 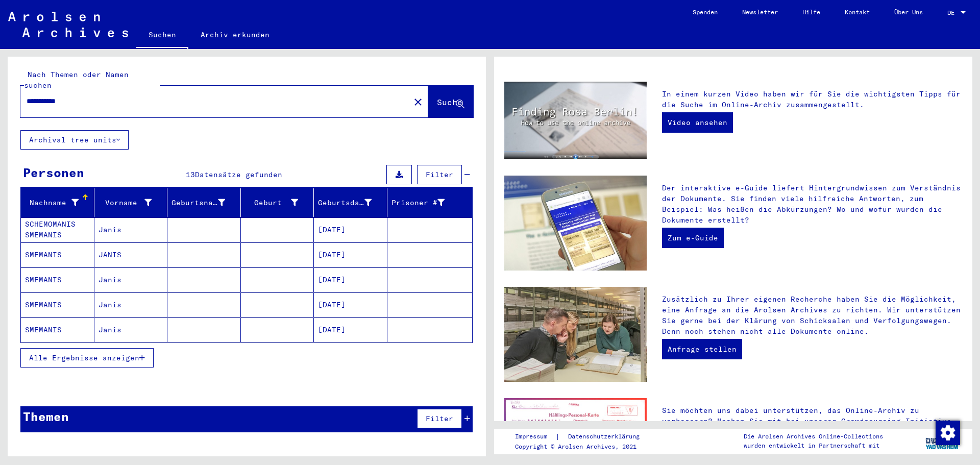 I want to click on mat-header-cell: Nachname, so click(x=57, y=203).